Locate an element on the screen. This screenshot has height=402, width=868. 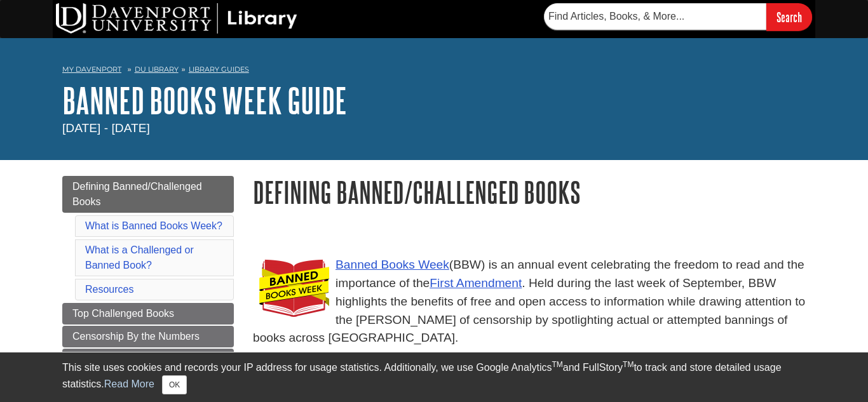
p: (BBW) is an annual event celebrating the freedom to read and the importance of the . Held during ... is located at coordinates (530, 301).